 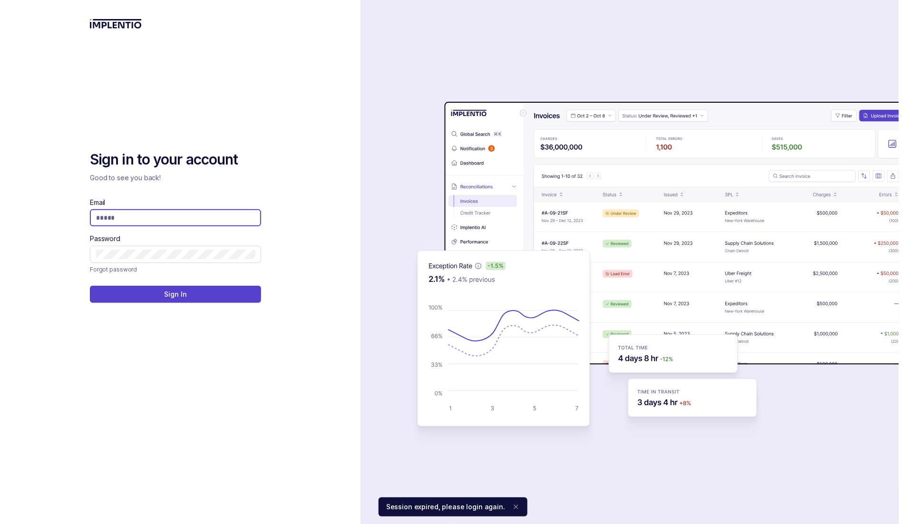 What do you see at coordinates (97, 203) in the screenshot?
I see `label: Email` at bounding box center [97, 203].